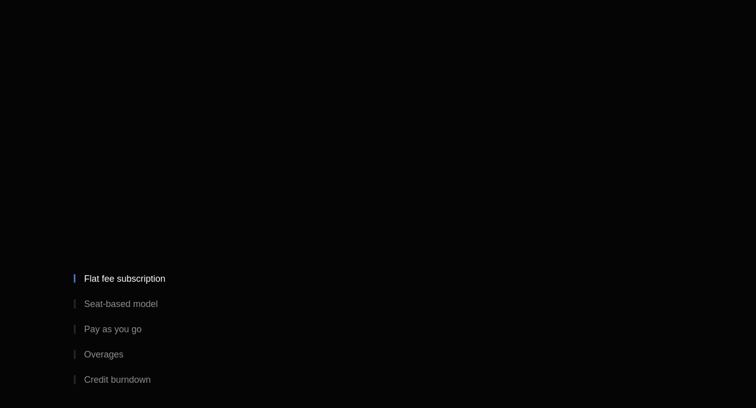 This screenshot has width=756, height=408. Describe the element at coordinates (180, 279) in the screenshot. I see `button: Flat fee subscription` at that location.